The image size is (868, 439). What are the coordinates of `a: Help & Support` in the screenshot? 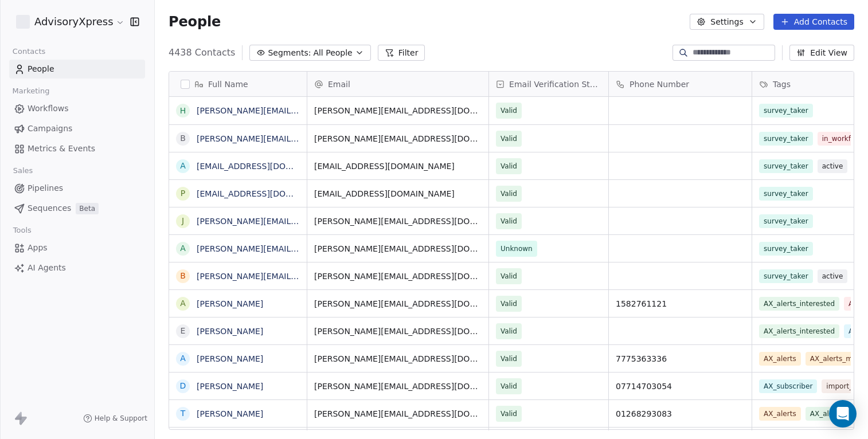 It's located at (115, 418).